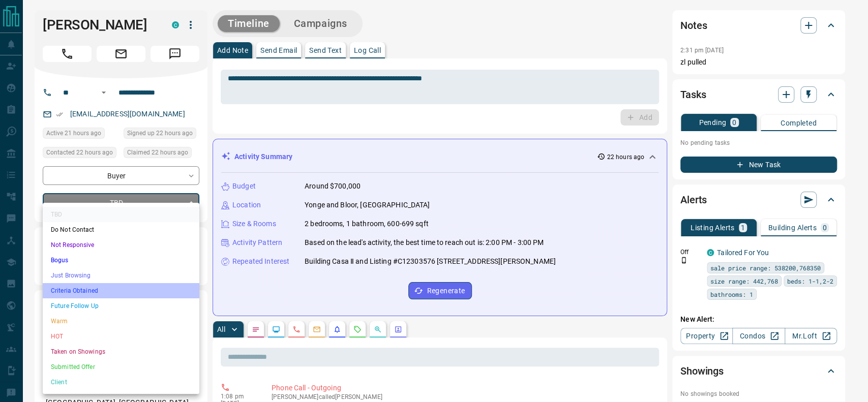 The image size is (868, 402). Describe the element at coordinates (121, 352) in the screenshot. I see `li: Taken on Showings` at that location.